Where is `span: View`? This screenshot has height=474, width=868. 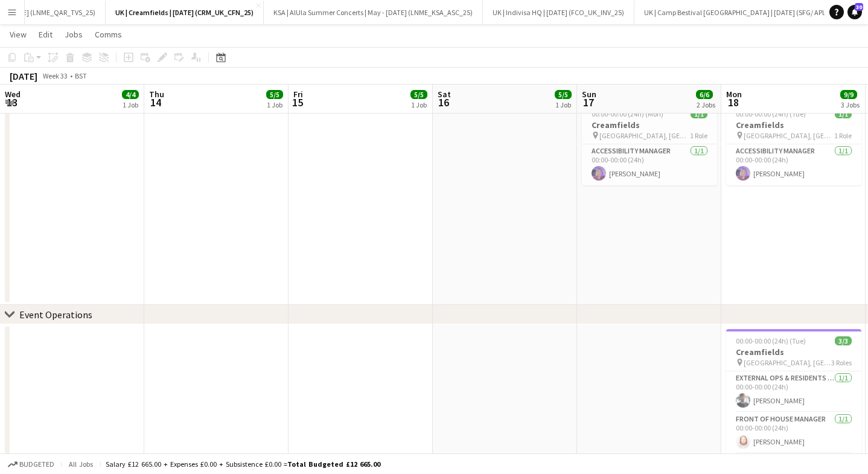 span: View is located at coordinates (18, 34).